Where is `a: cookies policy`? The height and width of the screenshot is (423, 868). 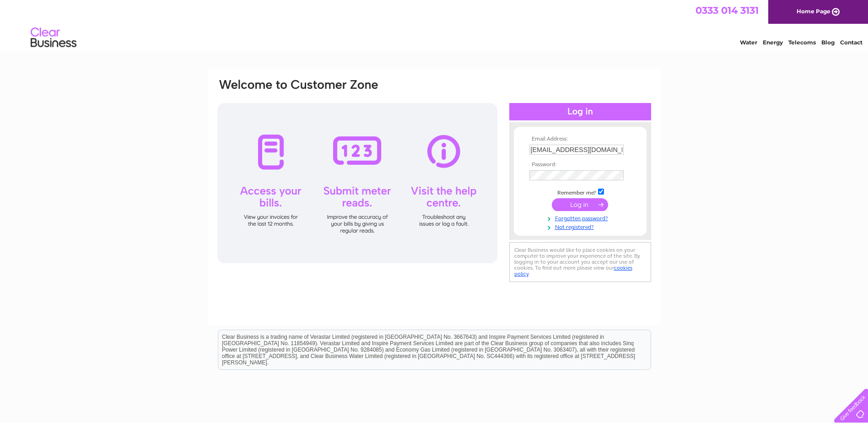
a: cookies policy is located at coordinates (573, 270).